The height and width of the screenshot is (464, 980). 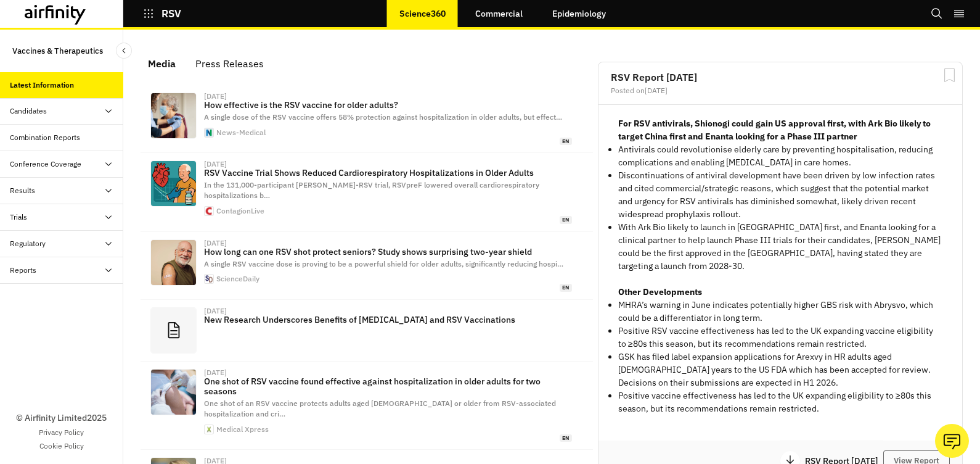 I want to click on a: Privacy Policy, so click(x=61, y=432).